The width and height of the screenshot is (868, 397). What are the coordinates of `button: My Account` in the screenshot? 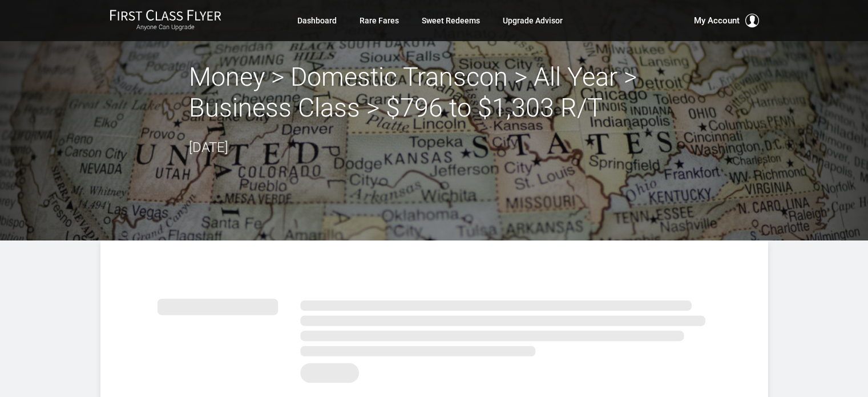 It's located at (727, 21).